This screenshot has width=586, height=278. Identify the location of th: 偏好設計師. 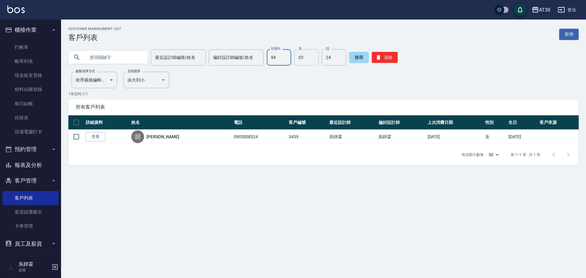
(402, 122).